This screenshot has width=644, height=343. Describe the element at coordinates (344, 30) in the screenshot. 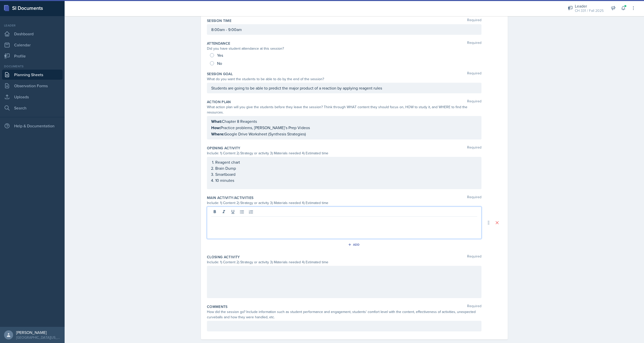

I see `p: 8:00am - 9:00am` at that location.